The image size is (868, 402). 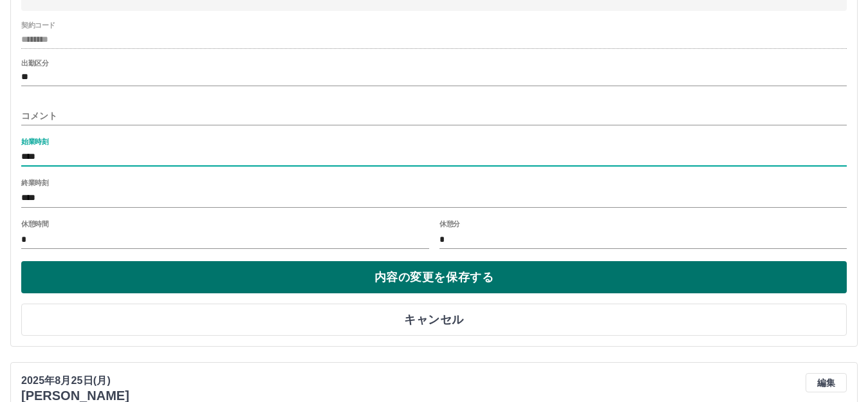 I want to click on label: 始業時刻, so click(x=35, y=141).